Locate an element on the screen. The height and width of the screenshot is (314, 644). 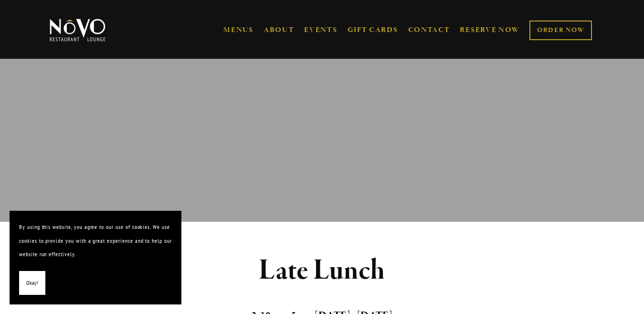
img: Novo Restaurant &amp; Lounge is located at coordinates (77, 30).